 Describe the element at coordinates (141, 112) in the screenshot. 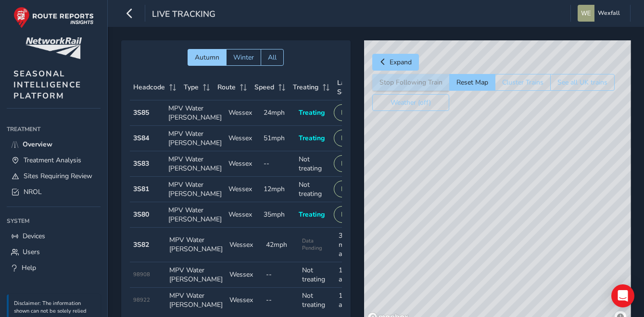

I see `strong: 3S85` at that location.